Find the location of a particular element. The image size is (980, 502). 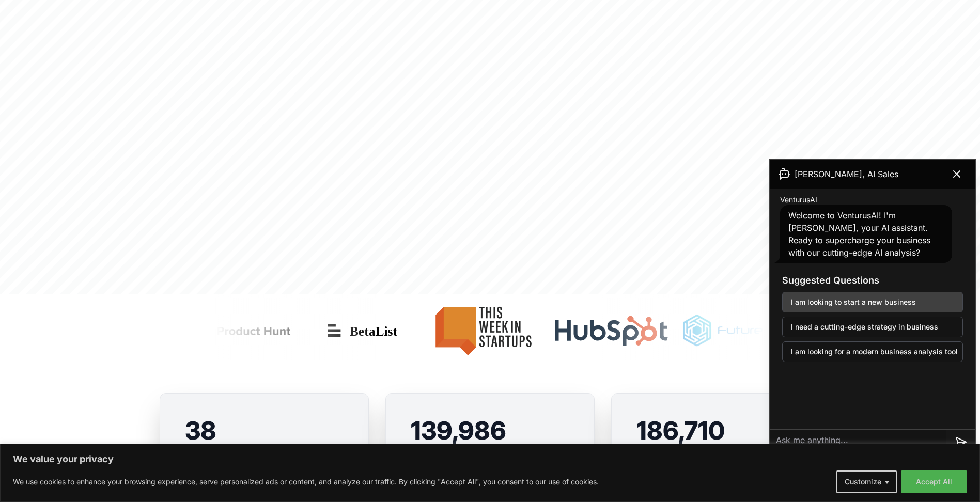

span: 38 is located at coordinates (200, 430).